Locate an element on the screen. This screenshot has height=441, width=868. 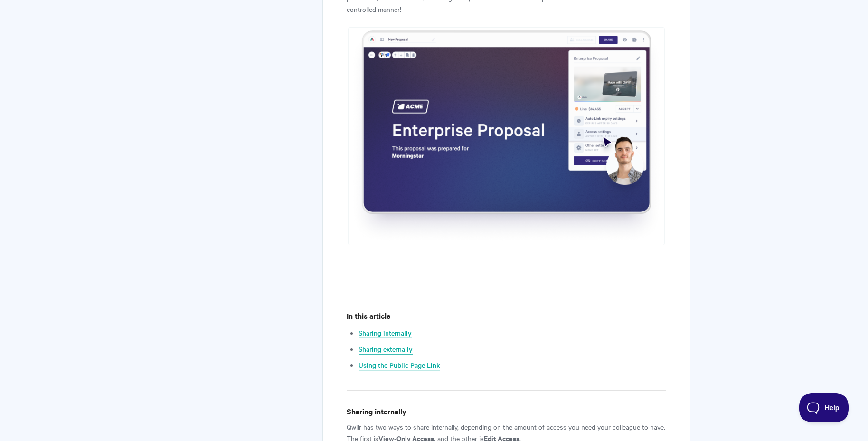
h4: Sharing internally is located at coordinates (506, 411).